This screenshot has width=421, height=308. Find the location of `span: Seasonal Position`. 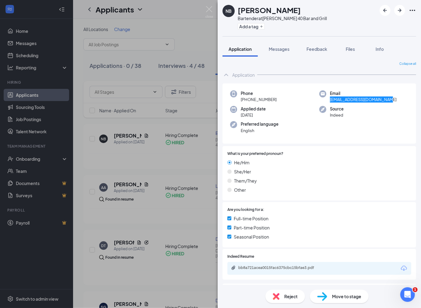

span: Seasonal Position is located at coordinates (251, 237).